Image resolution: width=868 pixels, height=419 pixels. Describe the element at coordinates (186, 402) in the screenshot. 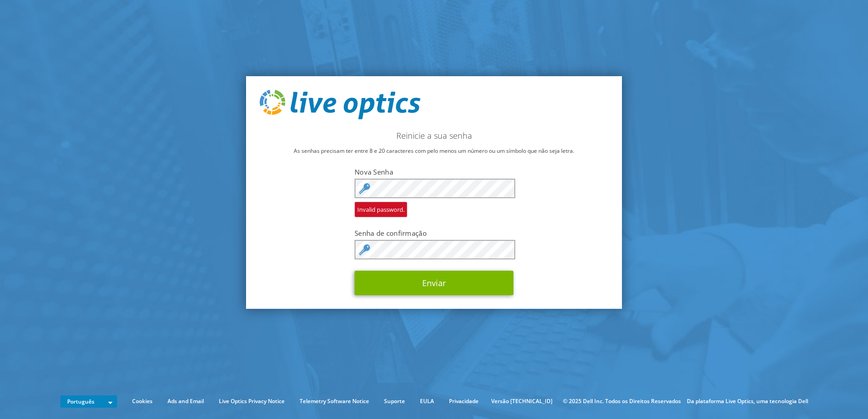

I see `a: Ads and Email` at that location.